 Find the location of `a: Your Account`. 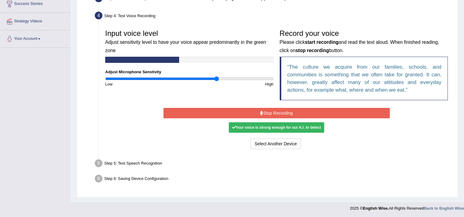

a: Your Account is located at coordinates (35, 38).